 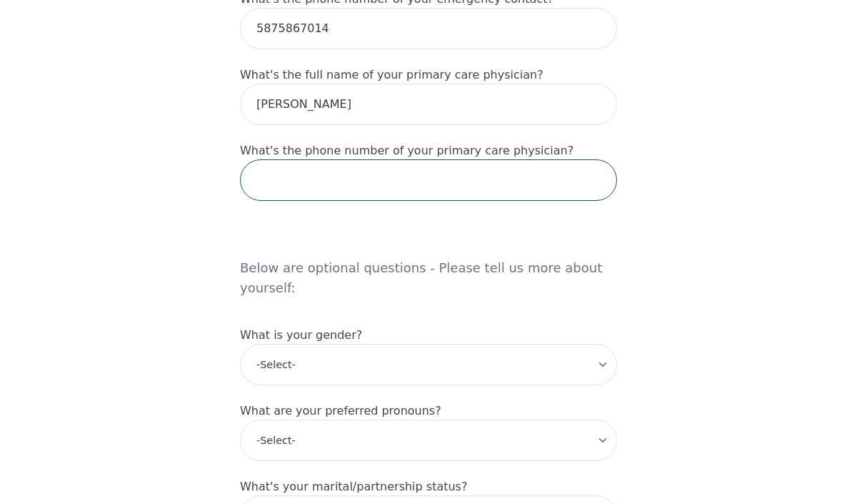 I want to click on h5: Below are optional questions - Please tell us more about yourself:, so click(x=428, y=264).